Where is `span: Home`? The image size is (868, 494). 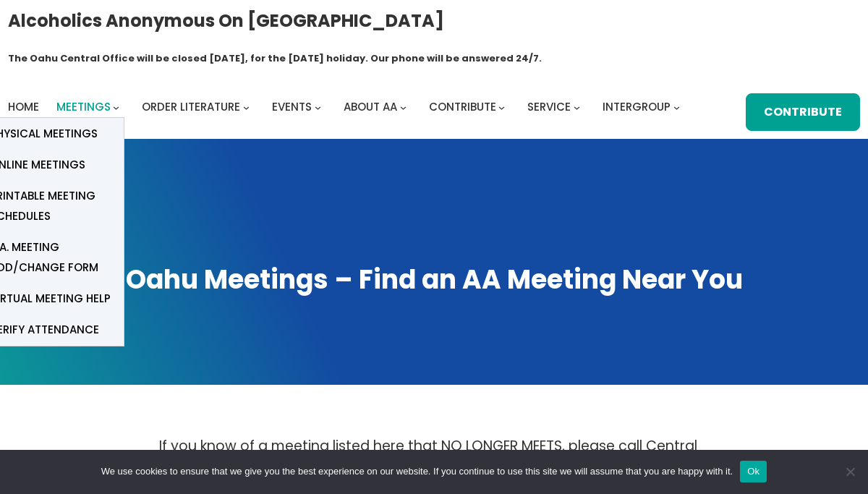 span: Home is located at coordinates (23, 106).